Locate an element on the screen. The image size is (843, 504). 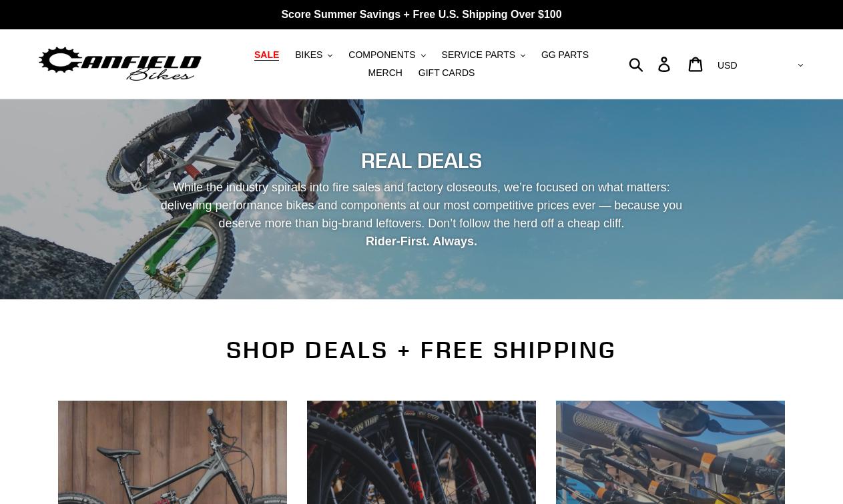
a: MERCH is located at coordinates (385, 72).